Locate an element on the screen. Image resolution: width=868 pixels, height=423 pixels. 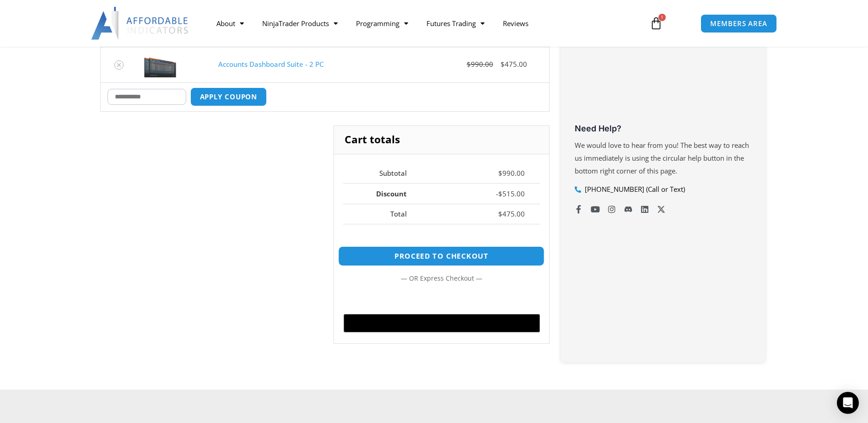
th: Total is located at coordinates (383, 214).